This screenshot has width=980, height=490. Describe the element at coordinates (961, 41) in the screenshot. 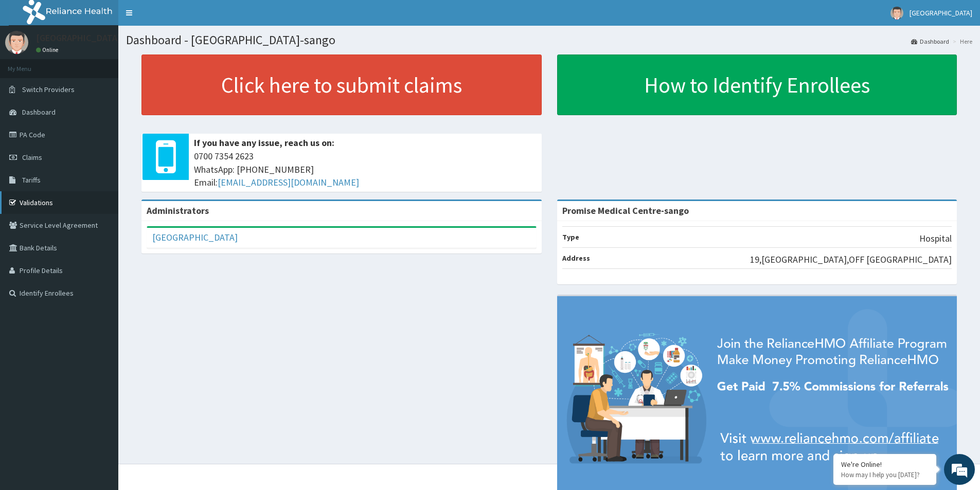

I see `li: Here` at that location.